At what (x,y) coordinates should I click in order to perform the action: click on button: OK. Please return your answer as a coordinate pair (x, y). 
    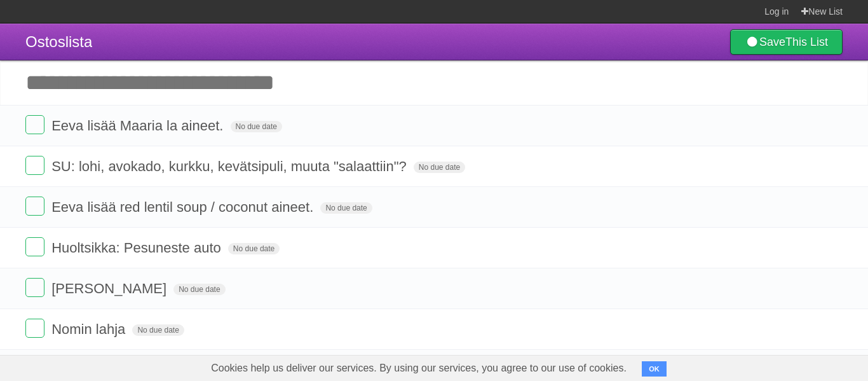
    Looking at the image, I should click on (654, 369).